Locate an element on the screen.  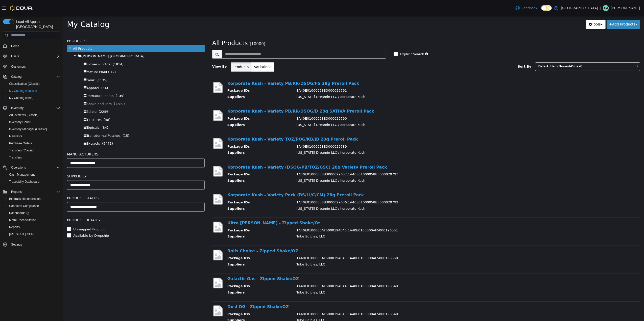
span: (1135) is located at coordinates (39, 64).